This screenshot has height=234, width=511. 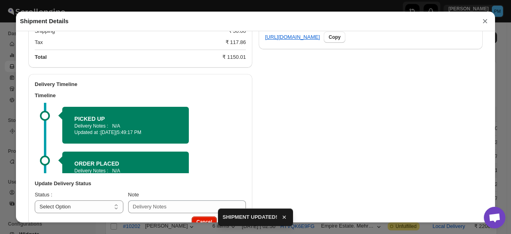 I want to click on h2: Shipment Details, so click(x=44, y=21).